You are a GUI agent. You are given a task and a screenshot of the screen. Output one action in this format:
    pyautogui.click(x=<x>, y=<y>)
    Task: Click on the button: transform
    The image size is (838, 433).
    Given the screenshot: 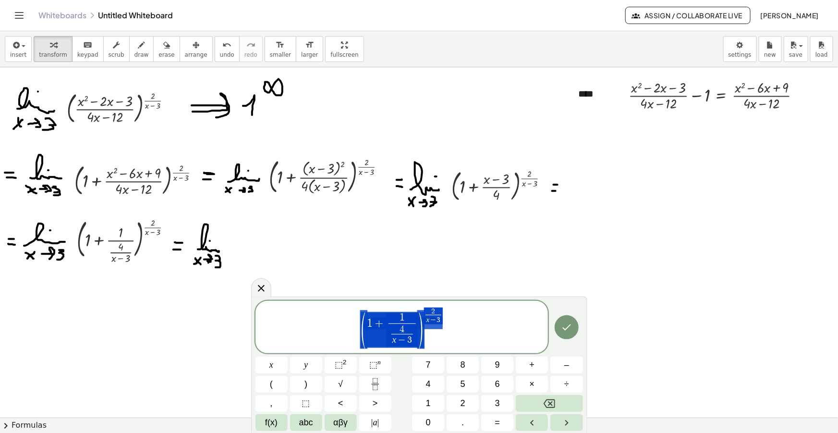 What is the action you would take?
    pyautogui.click(x=53, y=49)
    